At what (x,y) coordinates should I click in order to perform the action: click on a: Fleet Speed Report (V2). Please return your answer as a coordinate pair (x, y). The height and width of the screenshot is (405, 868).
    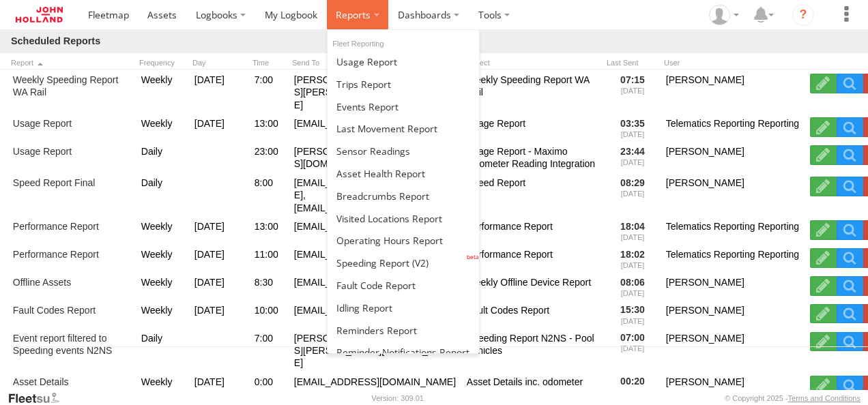
    Looking at the image, I should click on (403, 262).